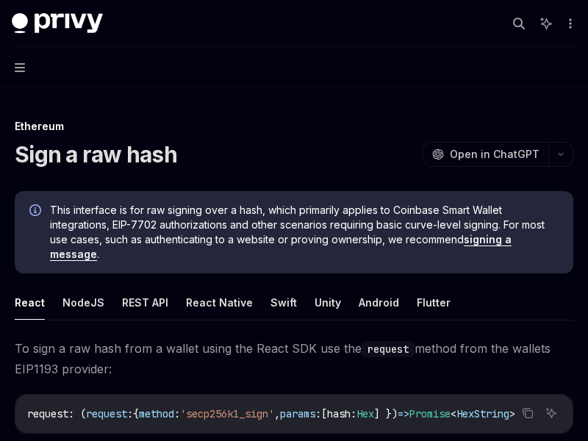 The image size is (588, 441). Describe the element at coordinates (552, 413) in the screenshot. I see `button: Ask AI` at that location.